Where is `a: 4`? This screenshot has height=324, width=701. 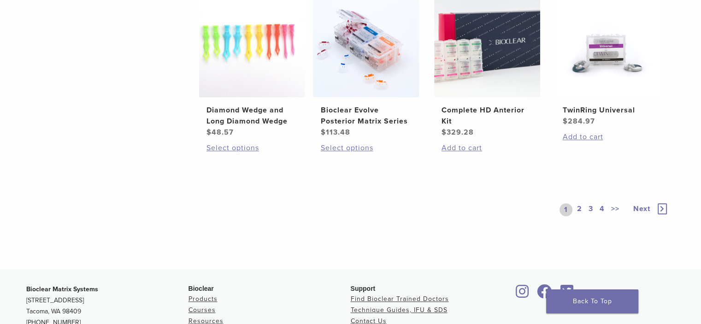
a: 4 is located at coordinates (602, 210).